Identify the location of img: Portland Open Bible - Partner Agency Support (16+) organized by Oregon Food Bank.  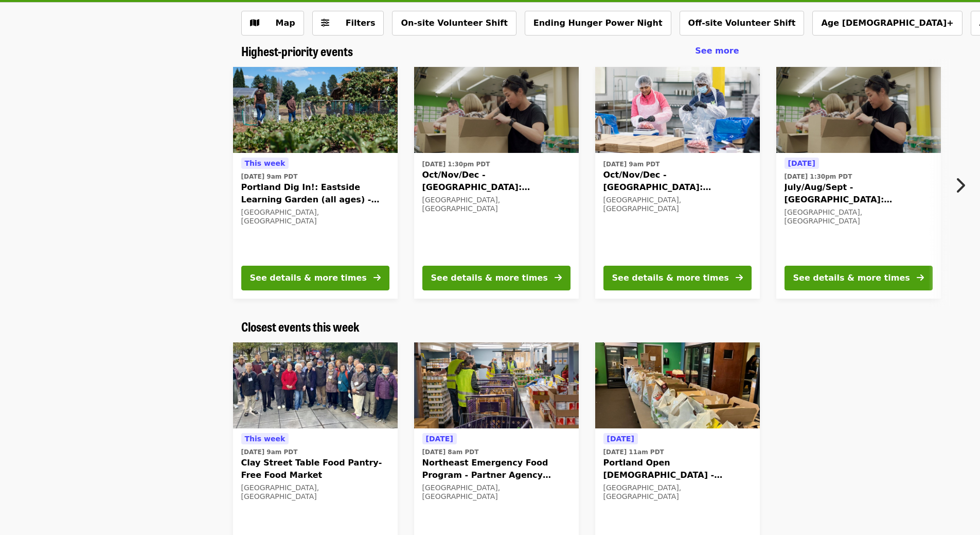
(677, 385).